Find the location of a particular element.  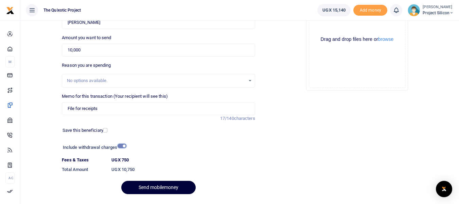

li: Ac is located at coordinates (10, 178).